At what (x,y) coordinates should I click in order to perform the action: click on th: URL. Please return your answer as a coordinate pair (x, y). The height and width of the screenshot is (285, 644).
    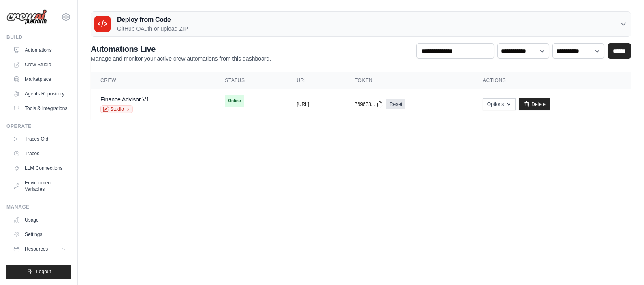
    Looking at the image, I should click on (316, 80).